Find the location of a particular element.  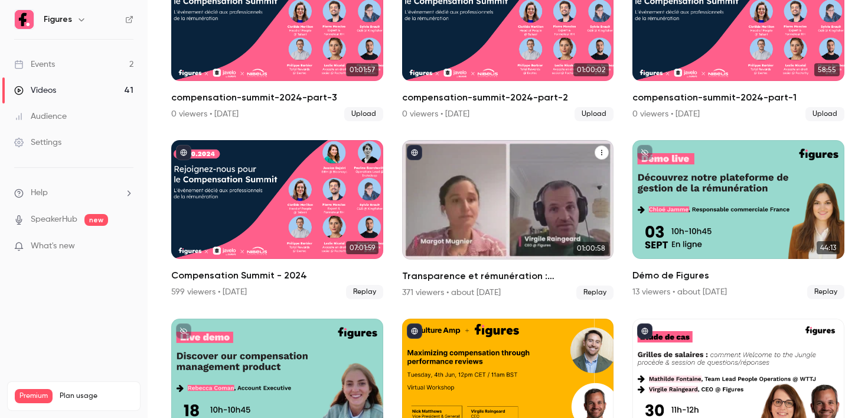

span: Help is located at coordinates (39, 193).